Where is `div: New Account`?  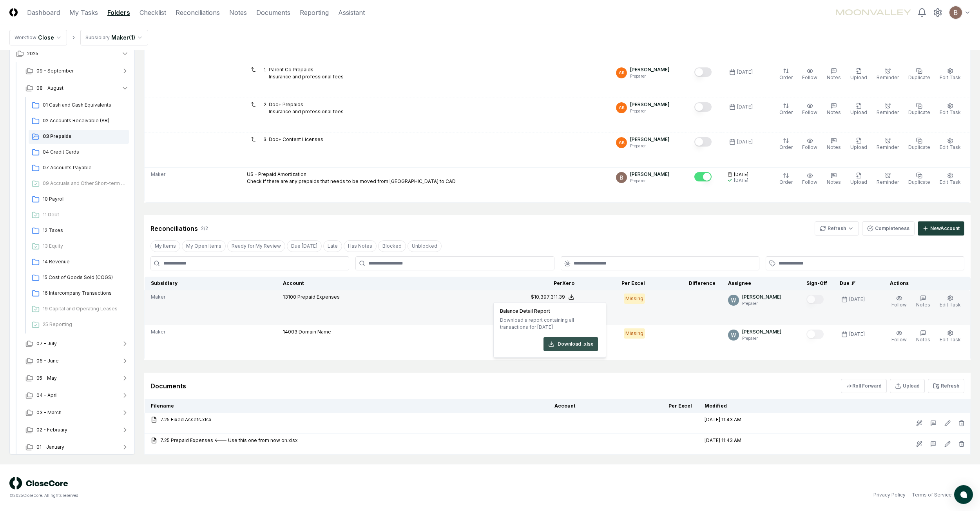 div: New Account is located at coordinates (945, 228).